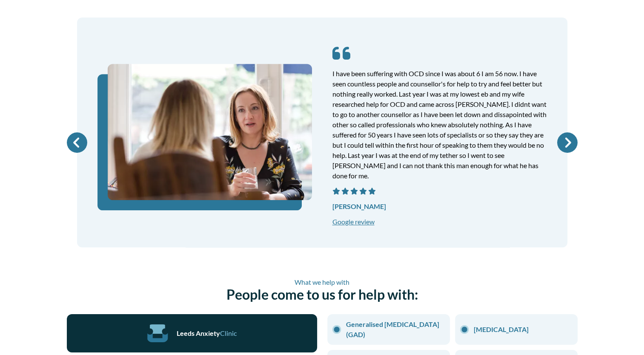 This screenshot has height=355, width=644. What do you see at coordinates (353, 221) in the screenshot?
I see `a: Google review` at bounding box center [353, 221].